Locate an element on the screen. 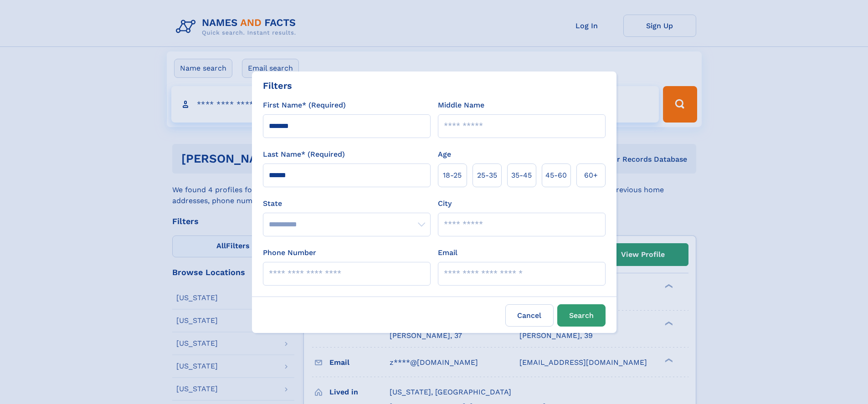  span: 35‑45 is located at coordinates (521, 175).